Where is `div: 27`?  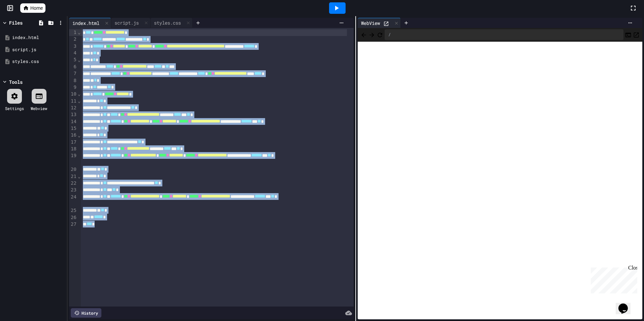
div: 27 is located at coordinates (73, 224).